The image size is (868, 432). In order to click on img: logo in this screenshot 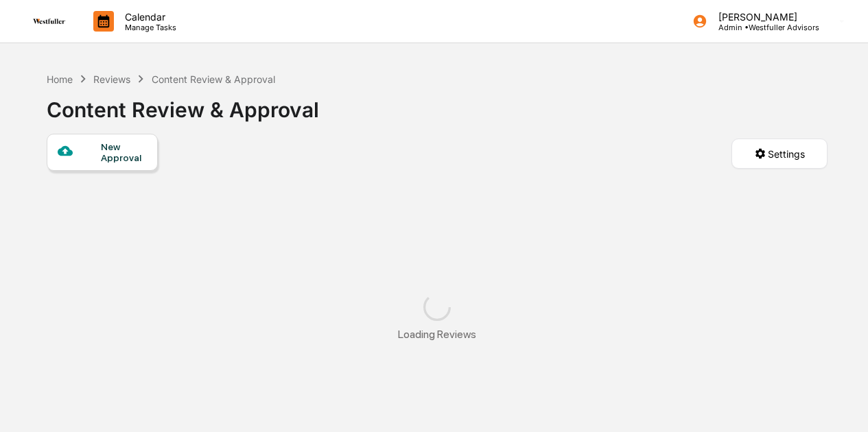, I will do `click(49, 21)`.